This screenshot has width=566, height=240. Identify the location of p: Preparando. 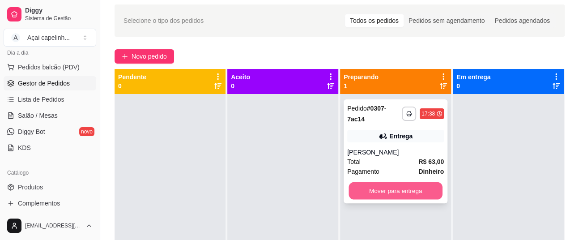
(361, 77).